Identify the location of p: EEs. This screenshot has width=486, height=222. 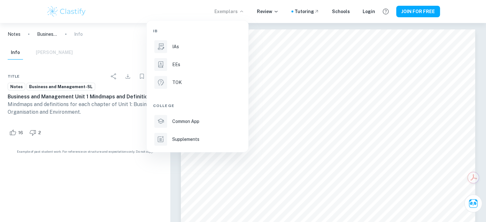
(176, 65).